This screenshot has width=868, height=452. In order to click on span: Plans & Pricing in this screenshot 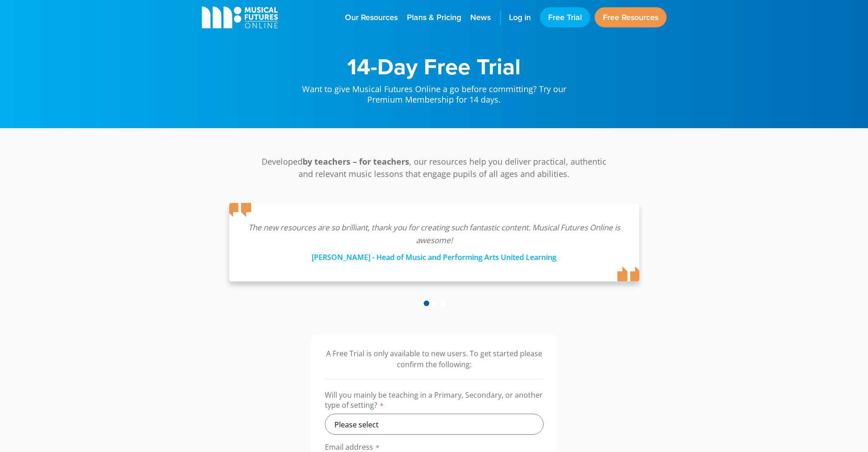, I will do `click(434, 18)`.